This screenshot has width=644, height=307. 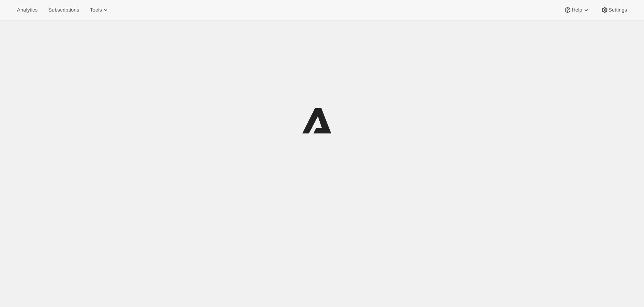 What do you see at coordinates (63, 10) in the screenshot?
I see `span: Subscriptions` at bounding box center [63, 10].